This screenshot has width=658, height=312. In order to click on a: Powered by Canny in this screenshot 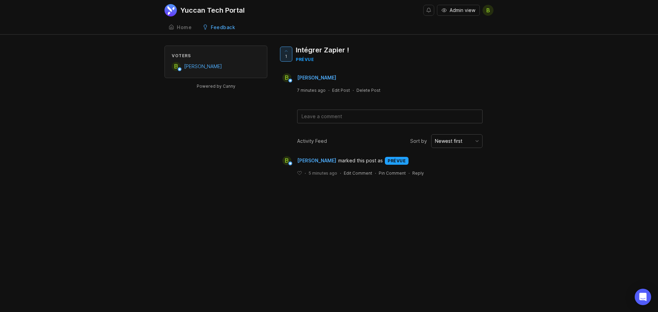, I will do `click(216, 86)`.